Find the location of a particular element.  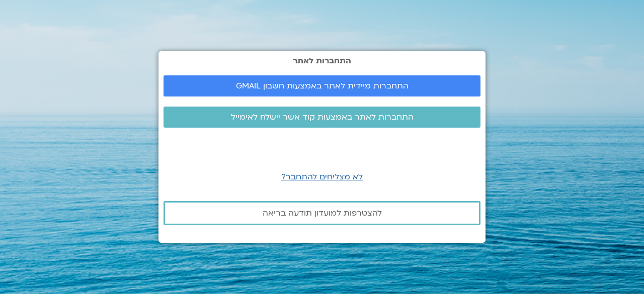

span: לא מצליחים להתחבר? is located at coordinates (322, 177).